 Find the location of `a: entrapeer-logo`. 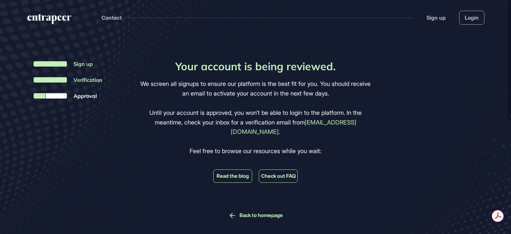

a: entrapeer-logo is located at coordinates (49, 20).